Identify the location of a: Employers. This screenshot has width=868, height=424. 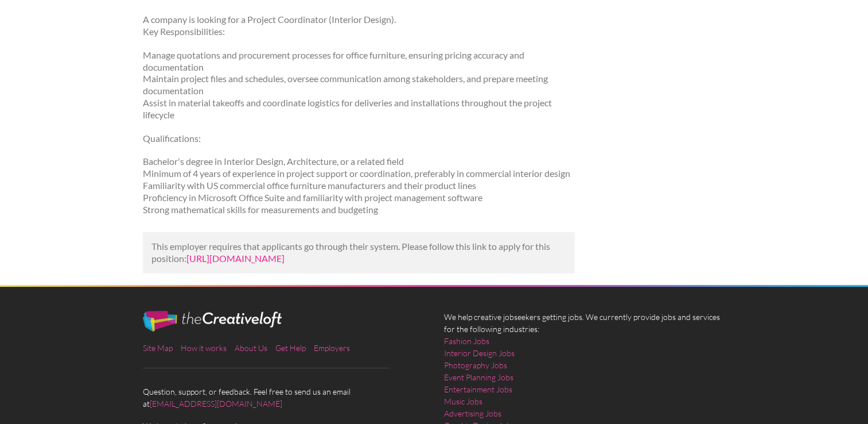
(331, 347).